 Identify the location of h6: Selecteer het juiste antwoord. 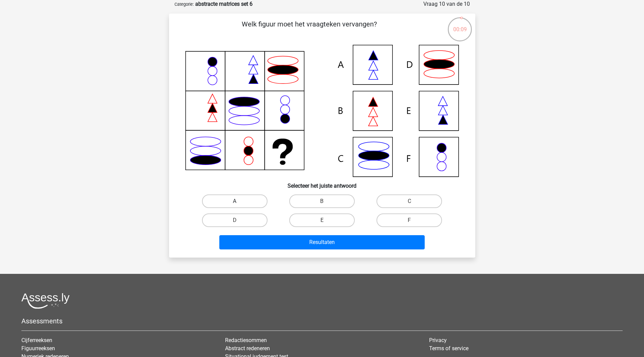
(322, 183).